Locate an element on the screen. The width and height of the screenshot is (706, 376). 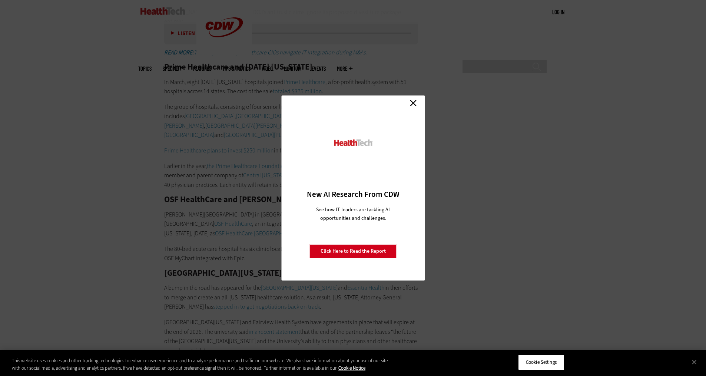
div: This website uses cookies and other tracking technologies to enhance user experience and to analy... is located at coordinates (200, 364).